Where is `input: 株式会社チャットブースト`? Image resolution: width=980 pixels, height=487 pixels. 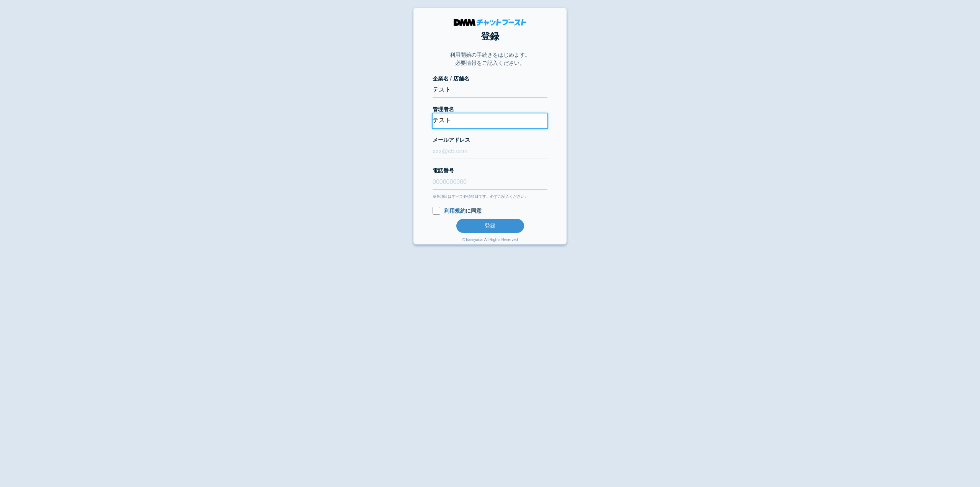 input: 株式会社チャットブースト is located at coordinates (490, 90).